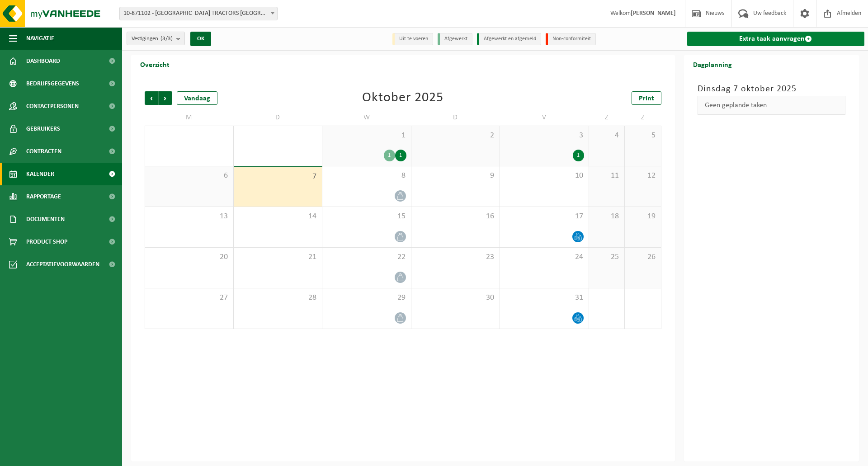 Image resolution: width=868 pixels, height=466 pixels. I want to click on span: 11, so click(607, 176).